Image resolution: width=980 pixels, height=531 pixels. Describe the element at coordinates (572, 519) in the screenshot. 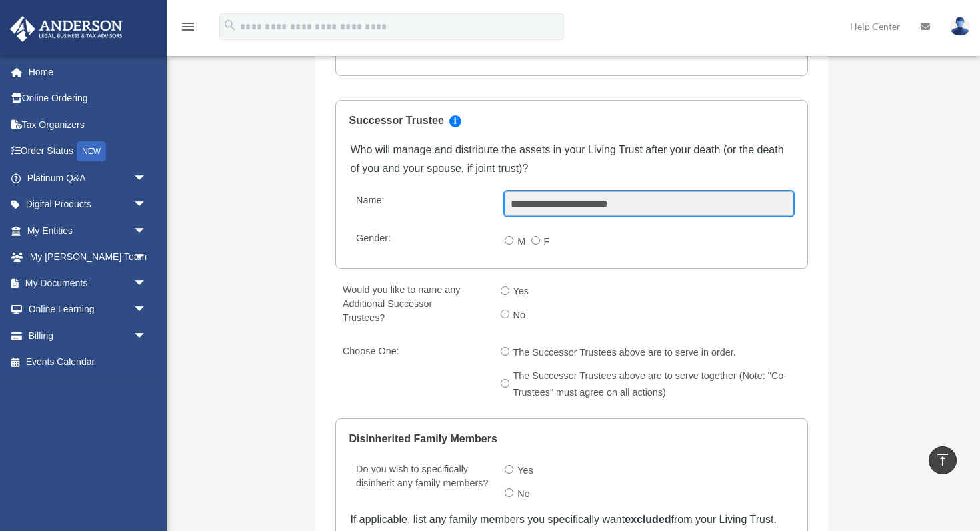

I see `div: If applicable, list any family members you specifically want from your Living Trust.` at that location.